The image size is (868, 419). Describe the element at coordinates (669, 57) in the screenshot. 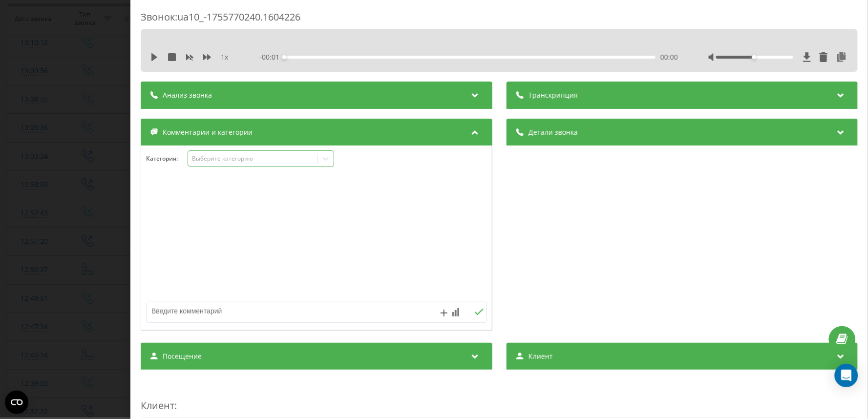

I see `span: 00:00` at that location.